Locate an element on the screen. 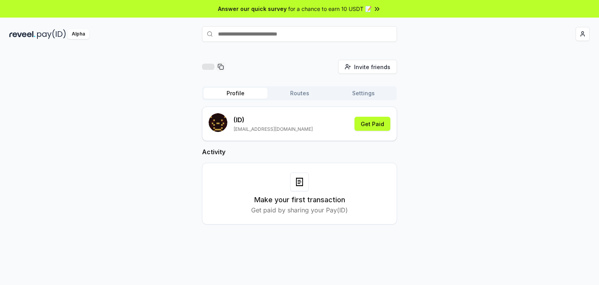 This screenshot has height=285, width=599. button: Get Paid is located at coordinates (373, 124).